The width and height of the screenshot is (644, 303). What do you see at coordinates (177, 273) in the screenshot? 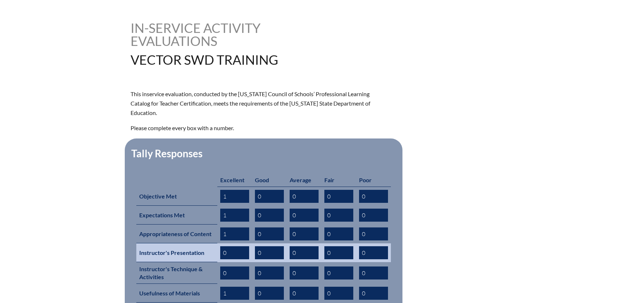
I see `th: Instructor's Technique & Activities` at bounding box center [177, 273].